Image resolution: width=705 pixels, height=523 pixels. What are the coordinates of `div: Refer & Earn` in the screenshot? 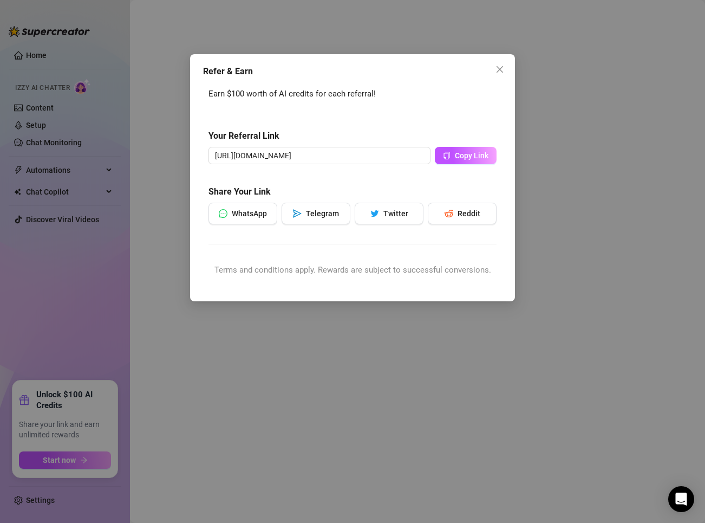 It's located at (353, 72).